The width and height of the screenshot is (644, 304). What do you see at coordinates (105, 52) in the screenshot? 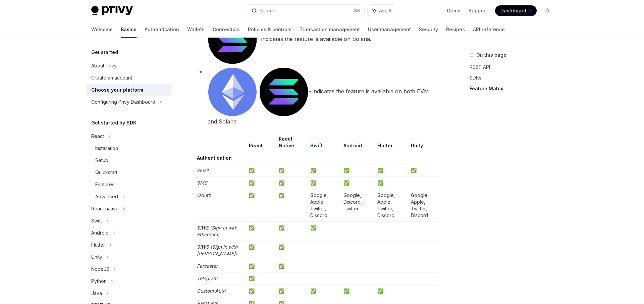
I see `h5: Get started` at bounding box center [105, 52].